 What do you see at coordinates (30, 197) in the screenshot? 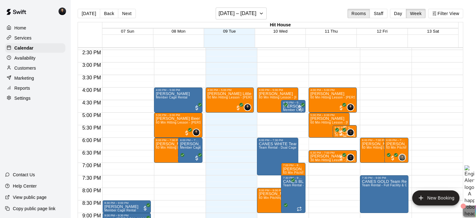
I see `p: View public page` at bounding box center [30, 197].